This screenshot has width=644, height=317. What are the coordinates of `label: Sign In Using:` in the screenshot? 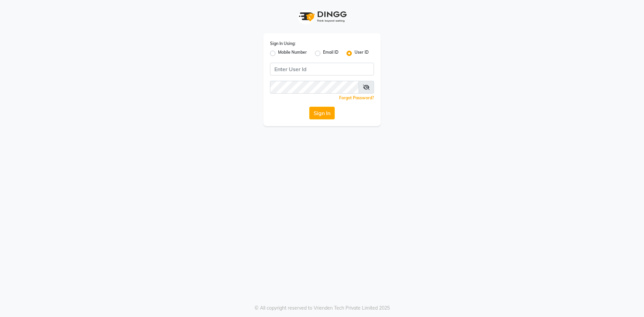 It's located at (283, 44).